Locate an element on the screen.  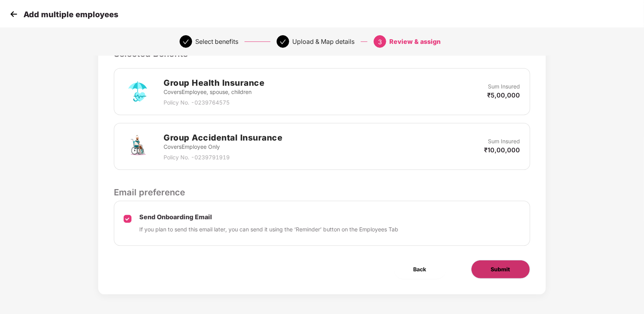
p: If you plan to send this email later, you can send it using the ‘Reminder’ button on the Employee... is located at coordinates (269, 230).